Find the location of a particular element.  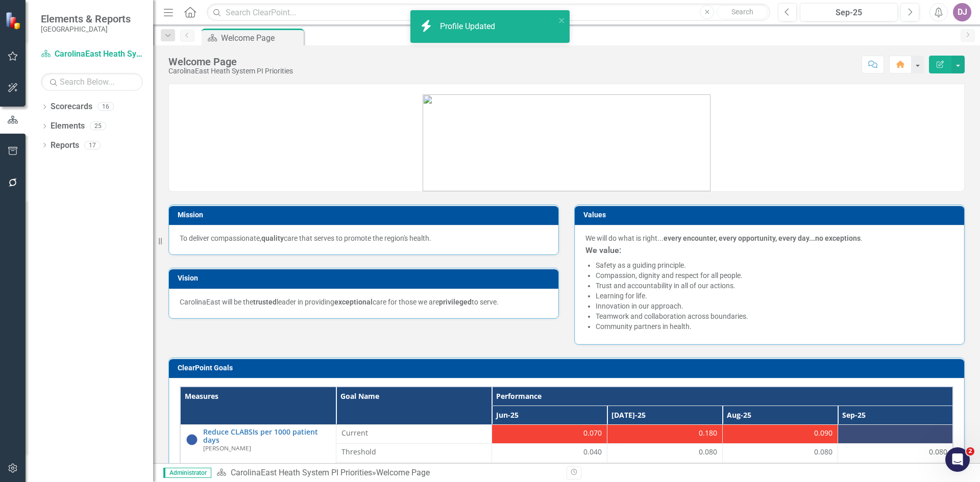

span: 0.090 is located at coordinates (823, 434).